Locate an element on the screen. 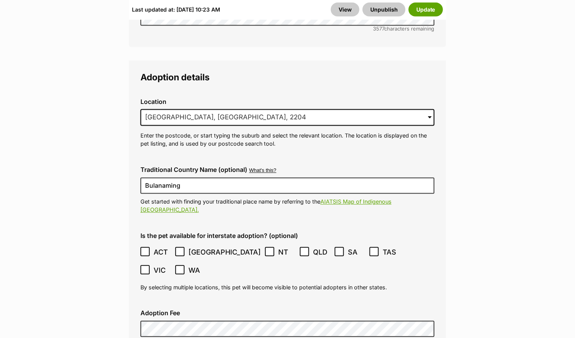  button: What's this? is located at coordinates (263, 171).